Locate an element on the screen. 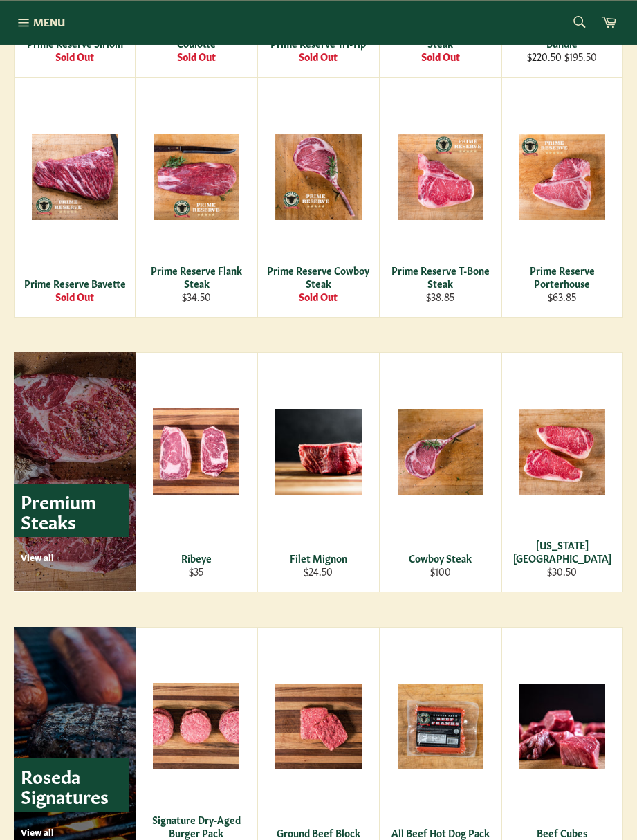 The image size is (637, 840). div: Ribeye is located at coordinates (197, 557).